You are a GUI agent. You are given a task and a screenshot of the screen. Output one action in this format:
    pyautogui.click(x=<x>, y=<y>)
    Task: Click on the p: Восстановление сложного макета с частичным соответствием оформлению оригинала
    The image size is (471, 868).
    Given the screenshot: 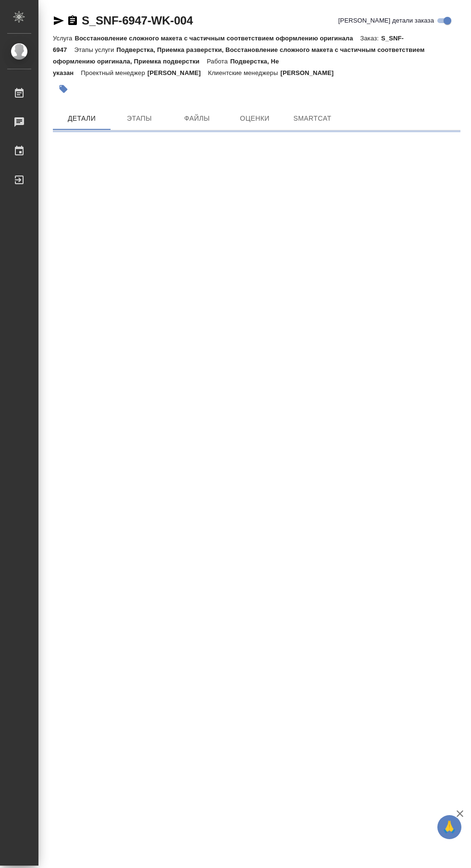 What is the action you would take?
    pyautogui.click(x=217, y=38)
    